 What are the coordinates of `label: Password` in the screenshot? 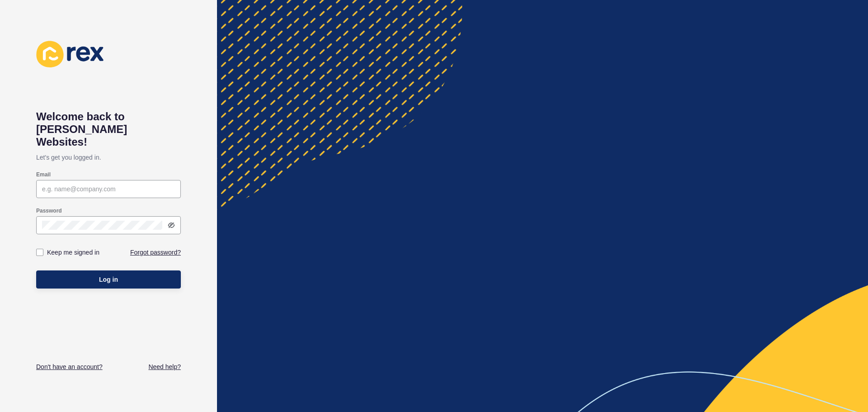 It's located at (49, 211).